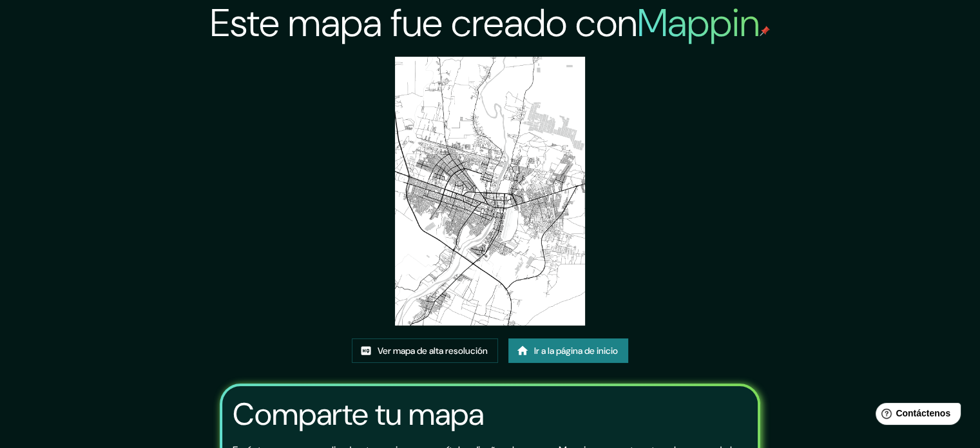 The height and width of the screenshot is (448, 980). What do you see at coordinates (57, 16) in the screenshot?
I see `font: Contáctenos` at bounding box center [57, 16].